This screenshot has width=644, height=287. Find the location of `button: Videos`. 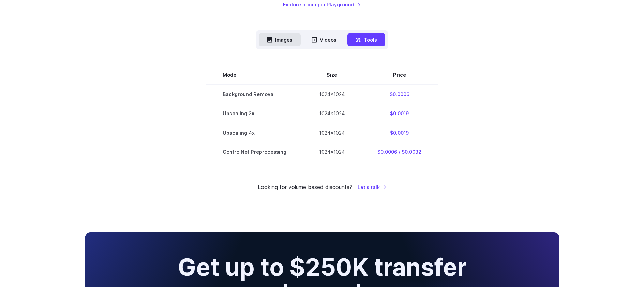

button: Videos is located at coordinates (324, 40).